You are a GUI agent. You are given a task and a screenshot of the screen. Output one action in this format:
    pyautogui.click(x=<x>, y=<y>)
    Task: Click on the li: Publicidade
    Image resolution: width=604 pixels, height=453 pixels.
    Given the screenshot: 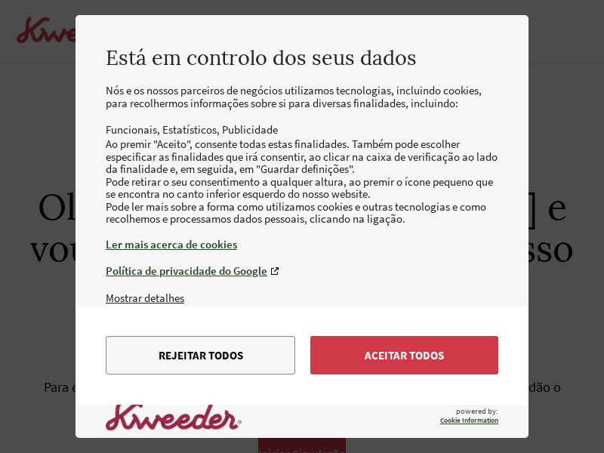 What is the action you would take?
    pyautogui.click(x=250, y=129)
    